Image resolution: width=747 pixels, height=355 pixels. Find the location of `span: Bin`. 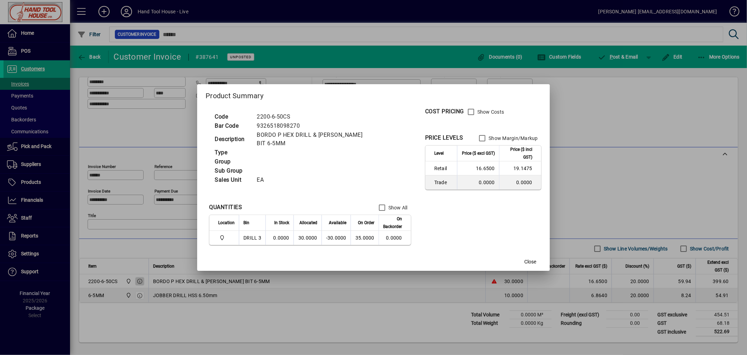

span: Bin is located at coordinates (246, 222).